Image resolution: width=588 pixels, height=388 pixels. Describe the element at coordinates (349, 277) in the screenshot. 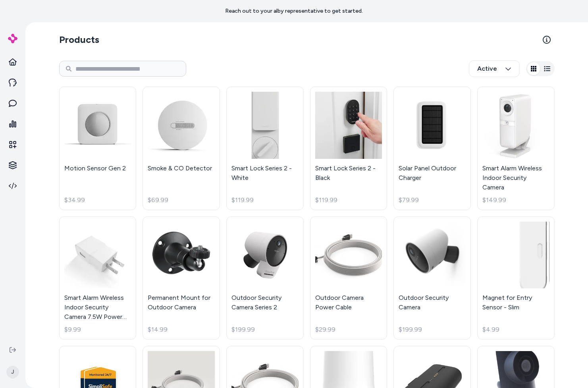

I see `a: Outdoor Camera Power CableOutdoor Camera Power Cable$29.99` at that location.